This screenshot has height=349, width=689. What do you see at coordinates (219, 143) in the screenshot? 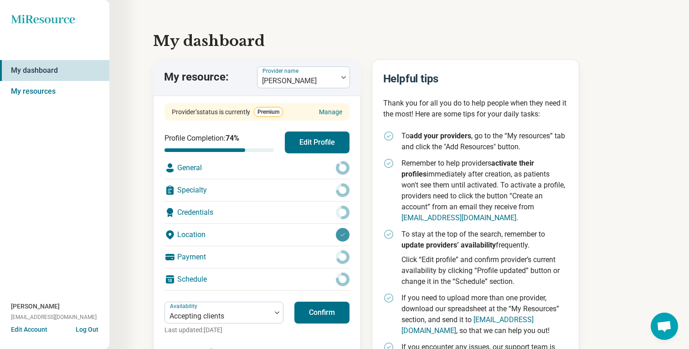
I see `div: Profile Completion:` at bounding box center [219, 143].